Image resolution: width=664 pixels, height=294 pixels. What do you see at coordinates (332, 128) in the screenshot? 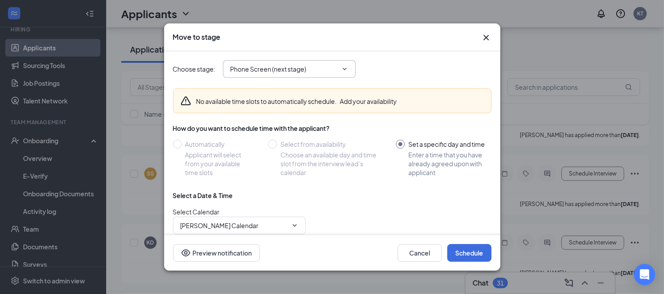
I see `div: How do you want to schedule time with the applicant?` at bounding box center [332, 128].